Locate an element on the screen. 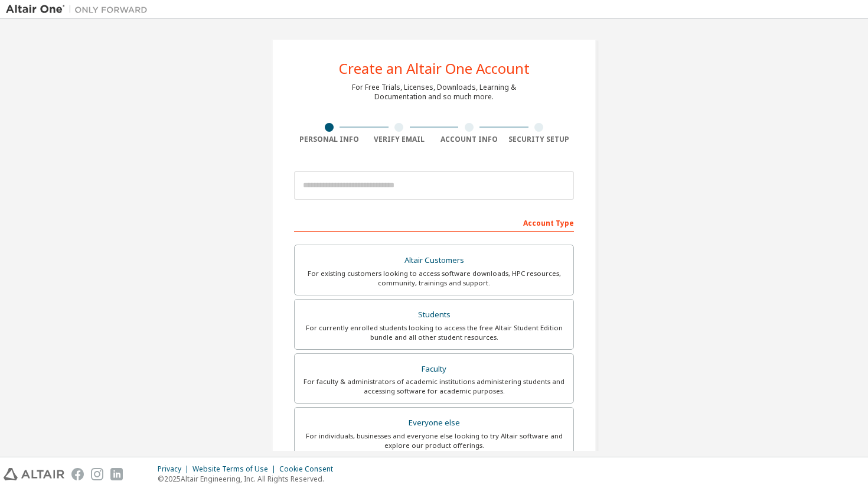  div: For existing customers looking to access software downloads, HPC resources, community, trainings ... is located at coordinates (434, 278).